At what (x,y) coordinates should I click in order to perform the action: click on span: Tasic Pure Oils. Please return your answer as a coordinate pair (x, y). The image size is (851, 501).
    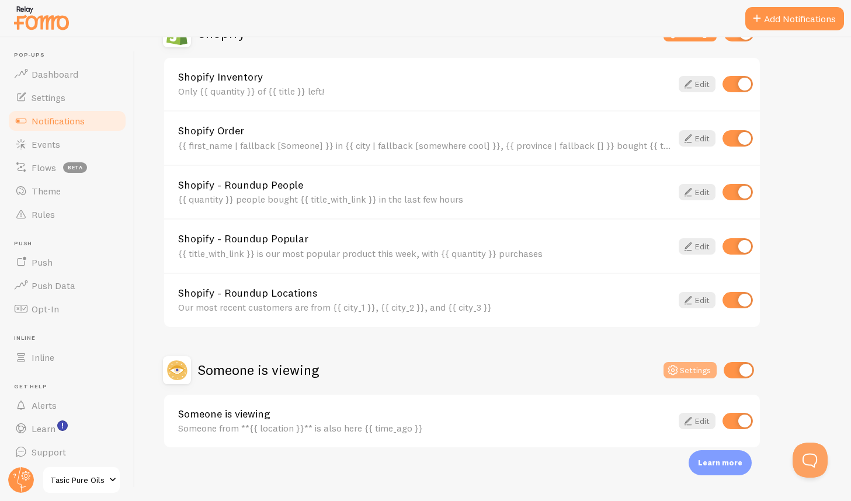
    Looking at the image, I should click on (78, 480).